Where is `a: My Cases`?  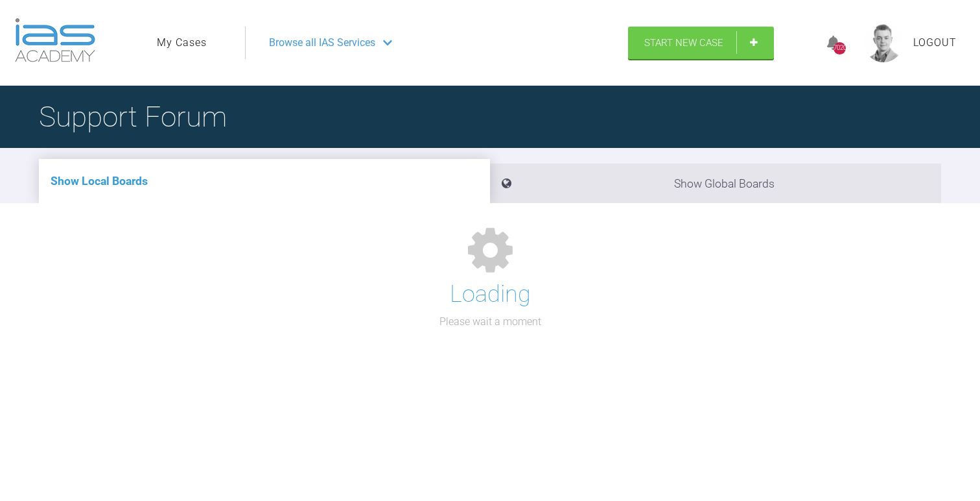 a: My Cases is located at coordinates (181, 43).